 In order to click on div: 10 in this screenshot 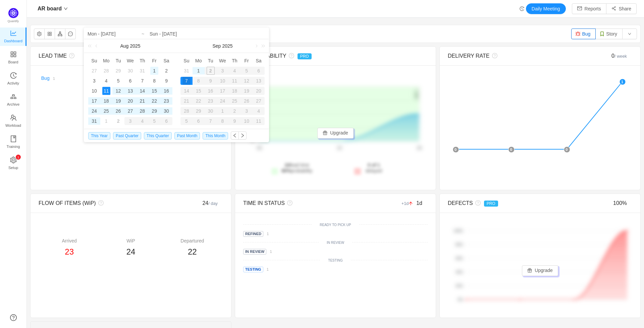, I will do `click(247, 121)`.